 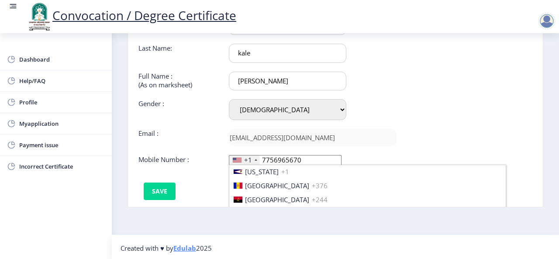 What do you see at coordinates (39, 17) in the screenshot?
I see `img: logo` at bounding box center [39, 17].